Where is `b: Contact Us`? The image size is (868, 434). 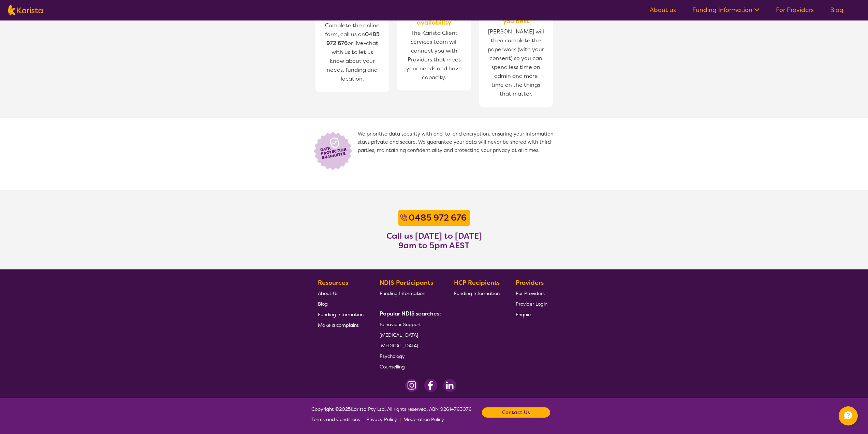
b: Contact Us is located at coordinates (516, 412).